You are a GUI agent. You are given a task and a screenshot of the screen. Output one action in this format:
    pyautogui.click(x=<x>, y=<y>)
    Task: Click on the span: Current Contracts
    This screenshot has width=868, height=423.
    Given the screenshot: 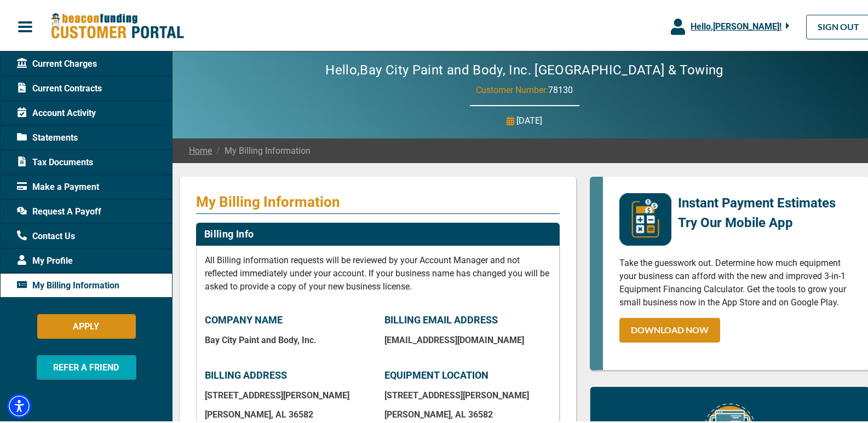 What is the action you would take?
    pyautogui.click(x=59, y=87)
    